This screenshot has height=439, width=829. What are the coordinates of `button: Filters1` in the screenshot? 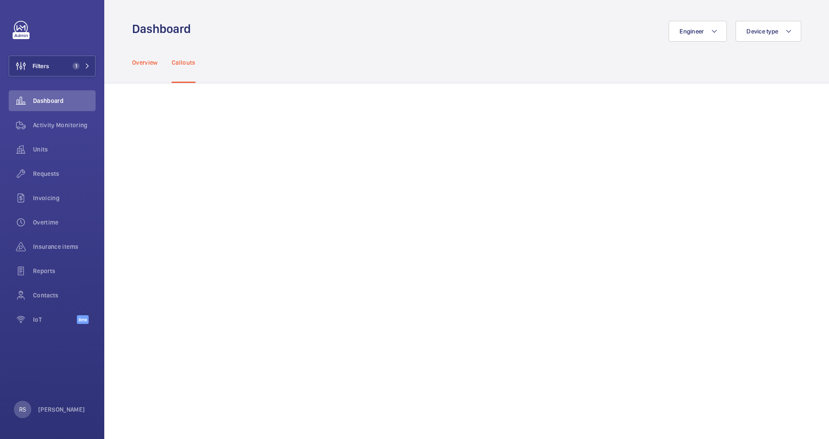 It's located at (52, 66).